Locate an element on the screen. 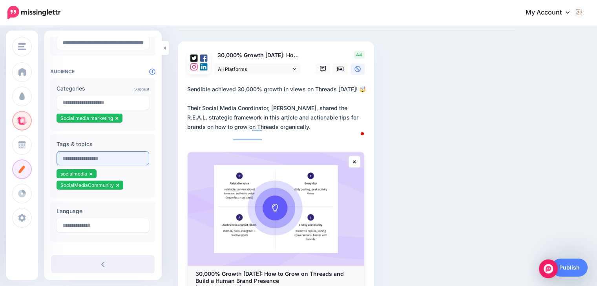 The image size is (597, 286). textarea: To enrich screen reader interactions, please activate Accessibility in Grammarly extension settings is located at coordinates (277, 113).